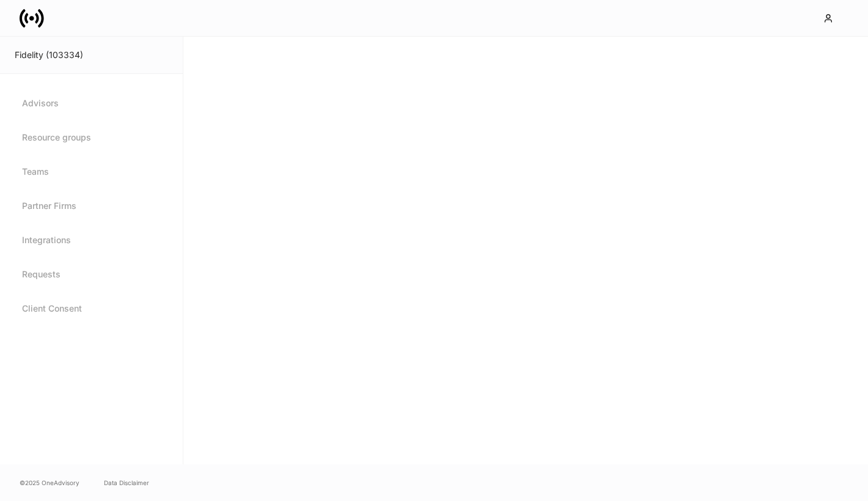 This screenshot has width=868, height=501. I want to click on a: Partner Firms, so click(91, 206).